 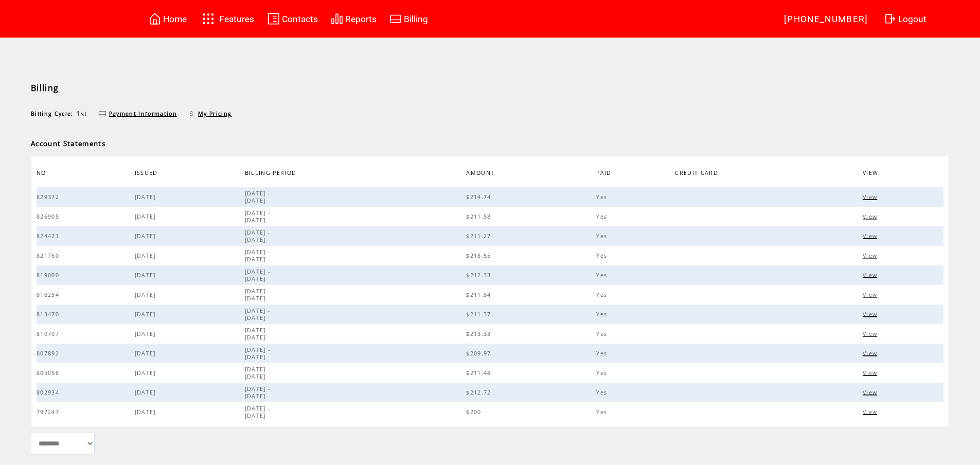 What do you see at coordinates (143, 114) in the screenshot?
I see `a: Payment Information` at bounding box center [143, 114].